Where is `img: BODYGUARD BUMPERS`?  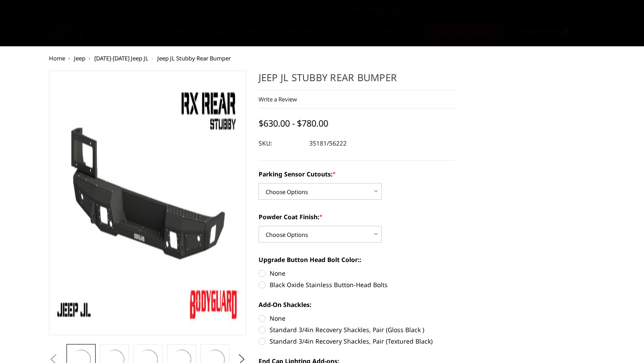
img: BODYGUARD BUMPERS is located at coordinates (91, 31).